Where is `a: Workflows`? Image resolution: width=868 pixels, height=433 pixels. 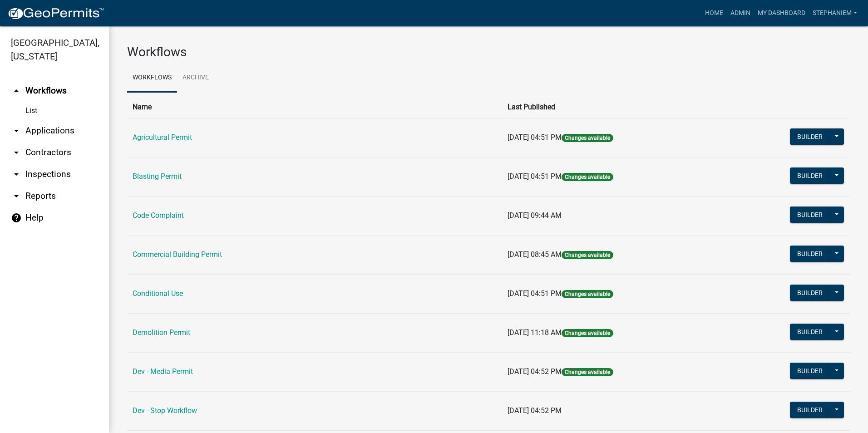
a: Workflows is located at coordinates (152, 78).